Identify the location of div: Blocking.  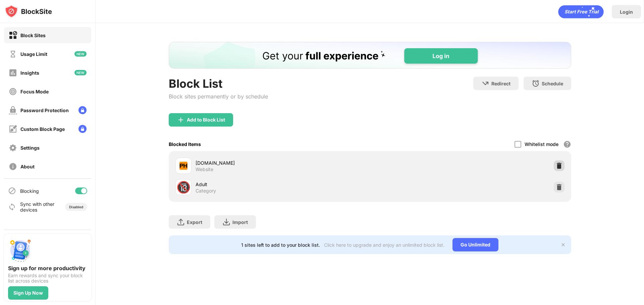
(30, 191).